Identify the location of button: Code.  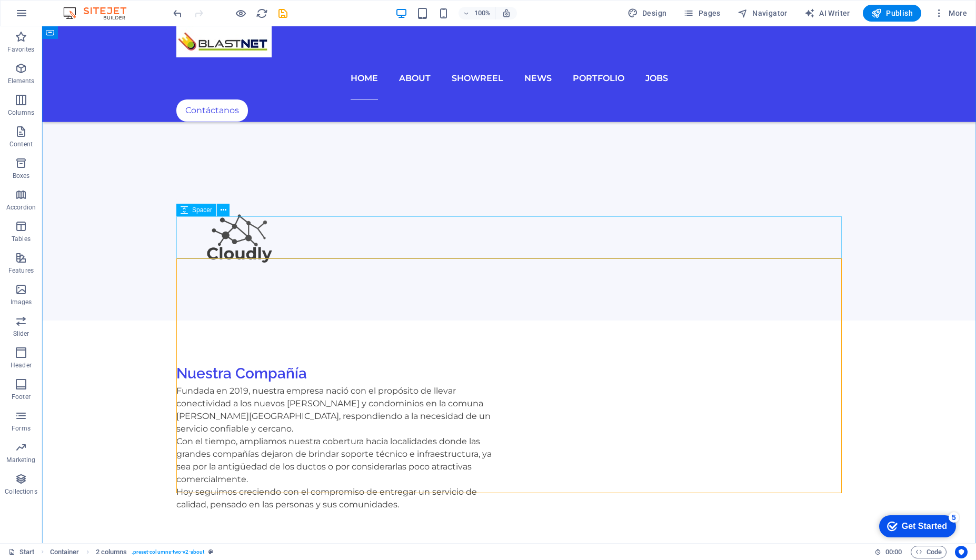
(929, 552).